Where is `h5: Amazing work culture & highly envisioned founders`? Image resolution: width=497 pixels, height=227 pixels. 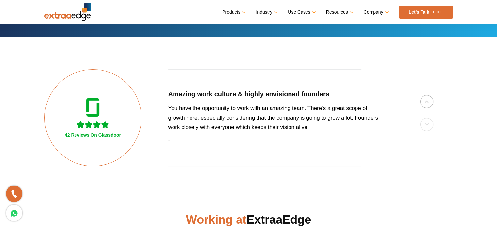 h5: Amazing work culture & highly envisioned founders is located at coordinates (275, 94).